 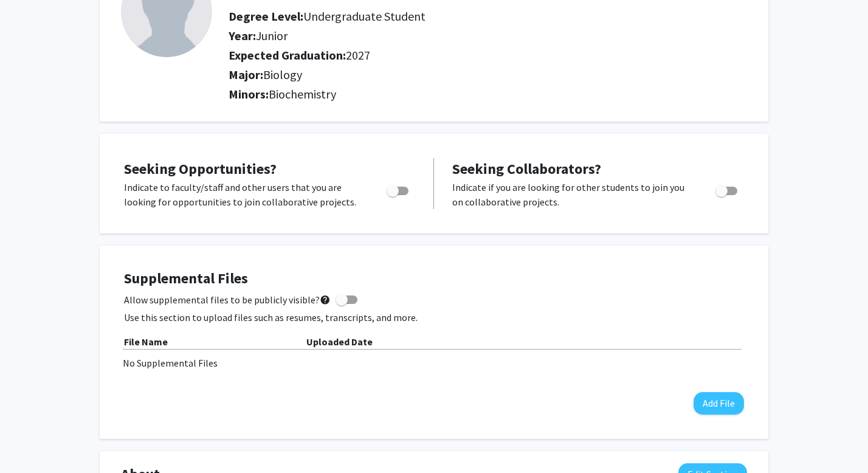 I want to click on h2: Year:, so click(x=446, y=36).